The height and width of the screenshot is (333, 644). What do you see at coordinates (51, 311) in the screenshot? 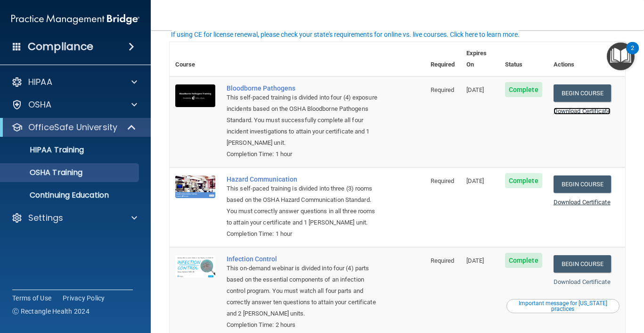
I see `span: Ⓒ Rectangle Health 2024` at bounding box center [51, 311].